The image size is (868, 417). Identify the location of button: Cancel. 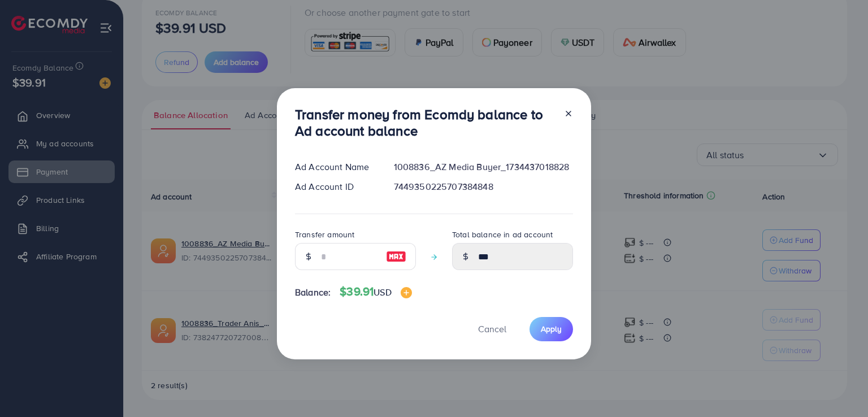
(492, 329).